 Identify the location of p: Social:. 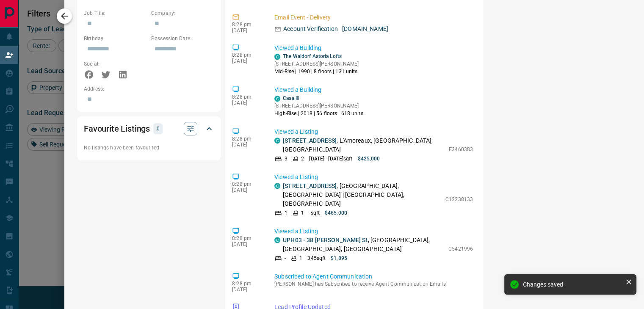
(115, 64).